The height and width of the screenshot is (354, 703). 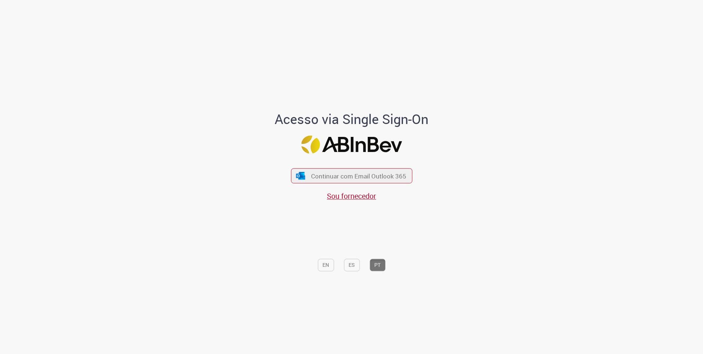 What do you see at coordinates (351, 144) in the screenshot?
I see `img: Logo ABInBev` at bounding box center [351, 144].